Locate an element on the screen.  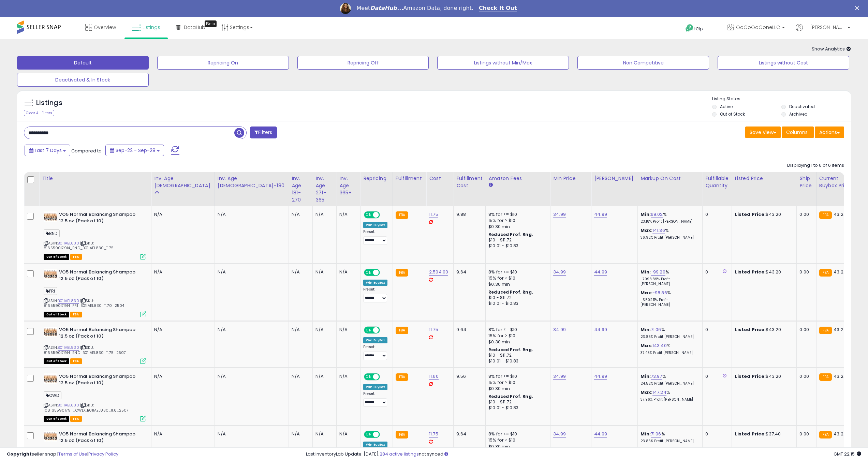
a: 2,504.00 is located at coordinates (438, 272).